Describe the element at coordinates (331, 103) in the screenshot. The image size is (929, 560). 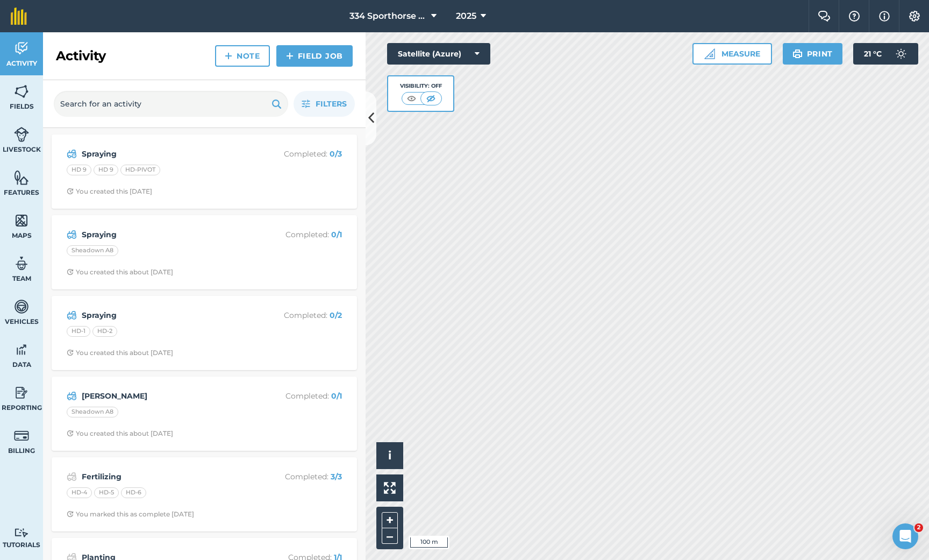
I see `span: Filters` at that location.